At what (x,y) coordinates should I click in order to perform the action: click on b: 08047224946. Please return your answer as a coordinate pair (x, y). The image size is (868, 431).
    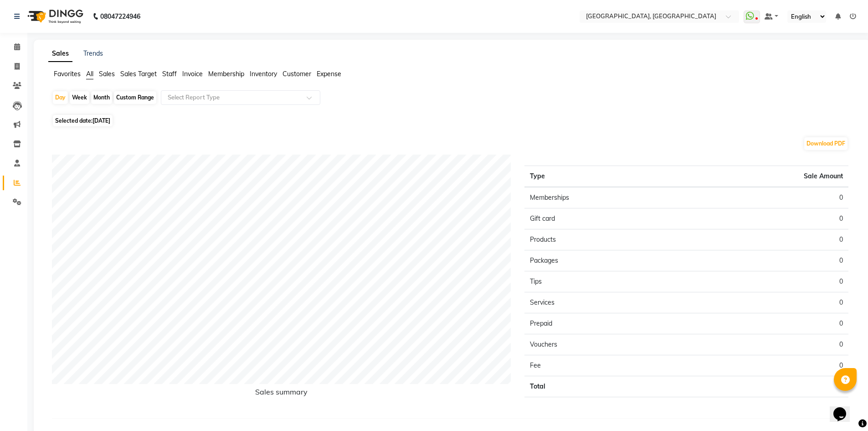
    Looking at the image, I should click on (120, 16).